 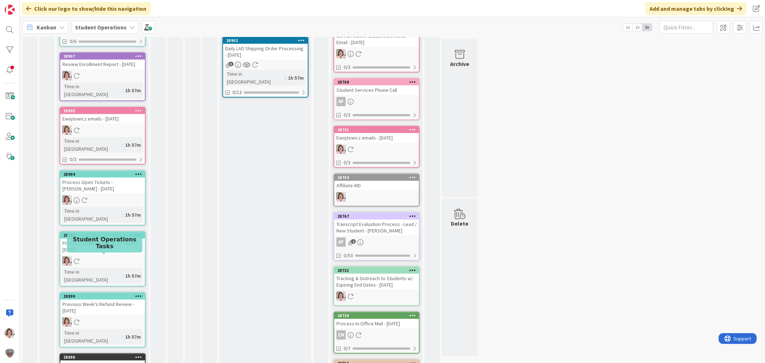 What do you see at coordinates (73, 41) in the screenshot?
I see `span: 0/6` at bounding box center [73, 41].